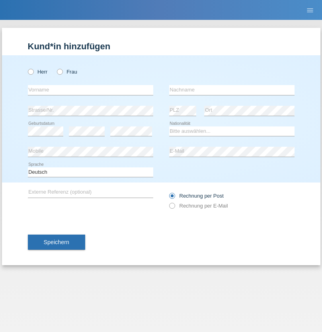 The height and width of the screenshot is (332, 322). Describe the element at coordinates (310, 10) in the screenshot. I see `i: menu` at that location.